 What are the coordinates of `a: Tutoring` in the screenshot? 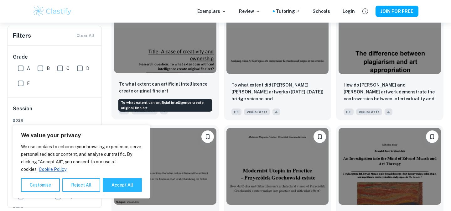 It's located at (288, 11).